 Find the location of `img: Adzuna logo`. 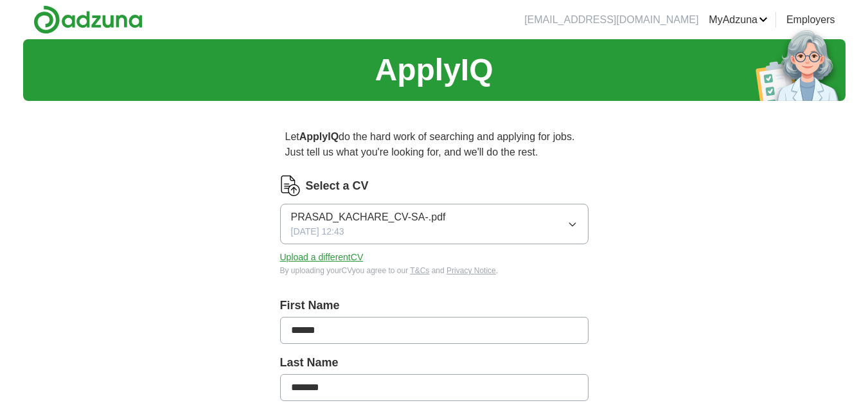

img: Adzuna logo is located at coordinates (88, 19).